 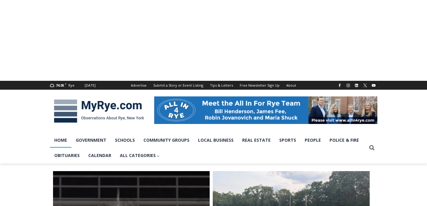 I want to click on a: Linkedin, so click(x=357, y=86).